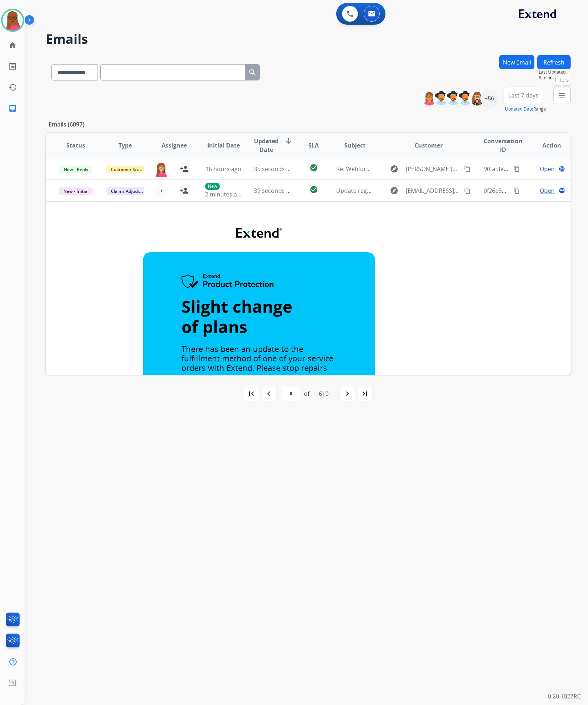  What do you see at coordinates (131, 191) in the screenshot?
I see `span: Claims Adjudication` at bounding box center [131, 191].